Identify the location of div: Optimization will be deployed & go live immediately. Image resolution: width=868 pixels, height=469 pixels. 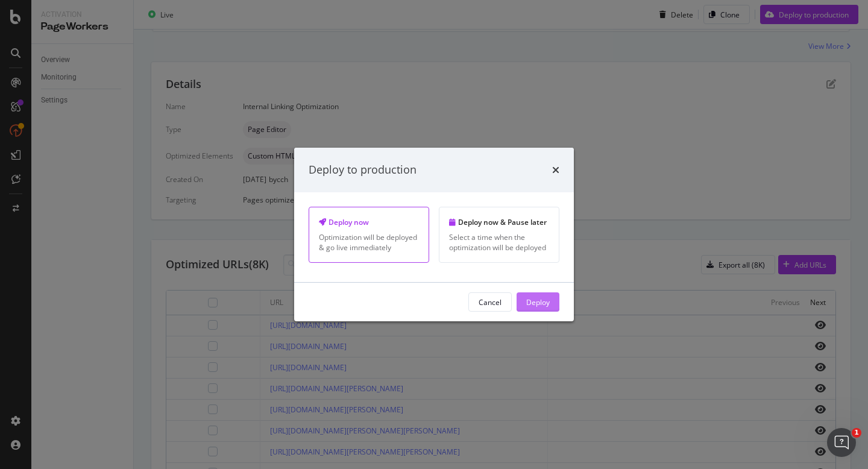
(369, 242).